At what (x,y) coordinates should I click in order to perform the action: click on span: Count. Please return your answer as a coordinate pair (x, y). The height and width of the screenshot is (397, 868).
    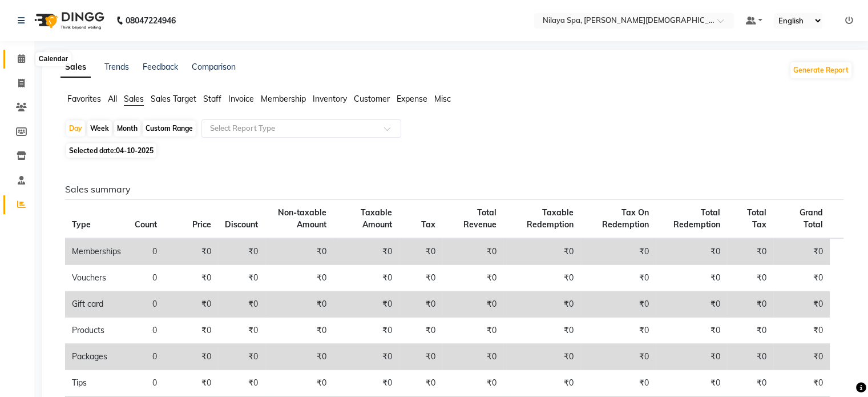
    Looking at the image, I should click on (145, 224).